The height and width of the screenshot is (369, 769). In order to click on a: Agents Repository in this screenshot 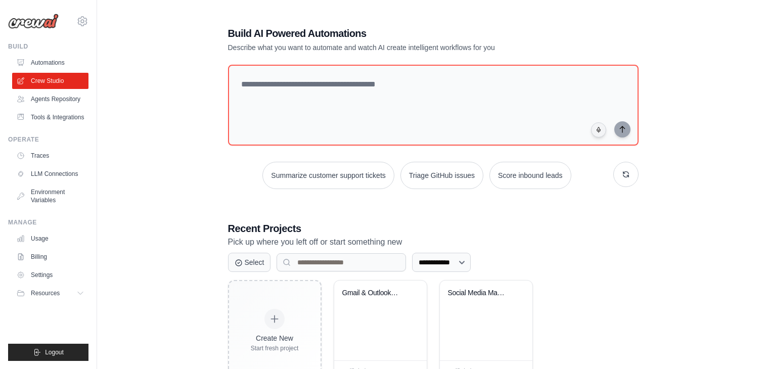, I will do `click(50, 99)`.